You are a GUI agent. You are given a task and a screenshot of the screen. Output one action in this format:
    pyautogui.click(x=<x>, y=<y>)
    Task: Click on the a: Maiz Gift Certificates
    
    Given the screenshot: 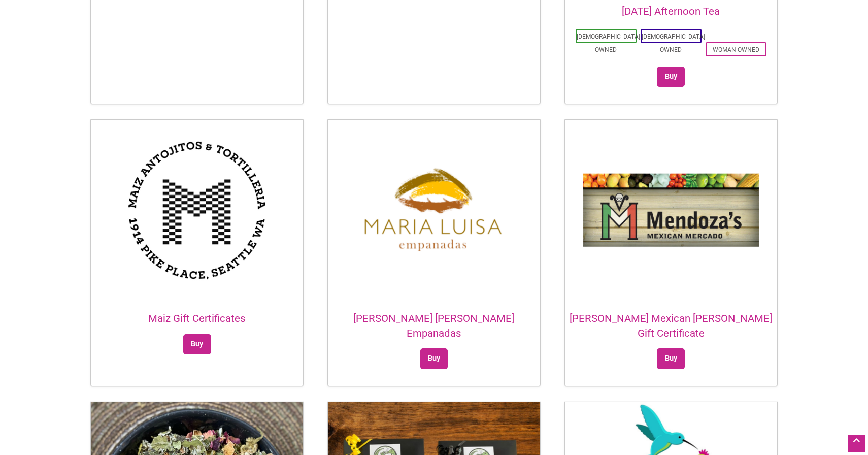 What is the action you would take?
    pyautogui.click(x=197, y=265)
    